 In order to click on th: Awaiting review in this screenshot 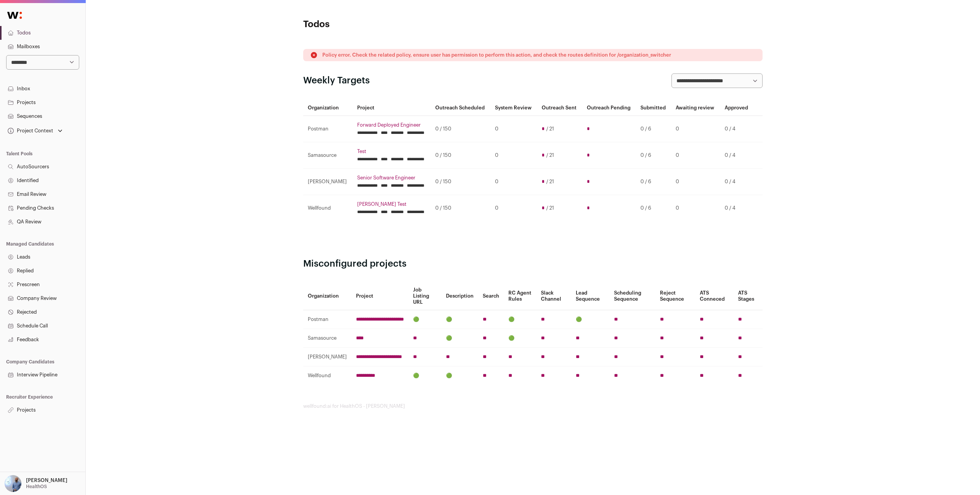, I will do `click(696, 108)`.